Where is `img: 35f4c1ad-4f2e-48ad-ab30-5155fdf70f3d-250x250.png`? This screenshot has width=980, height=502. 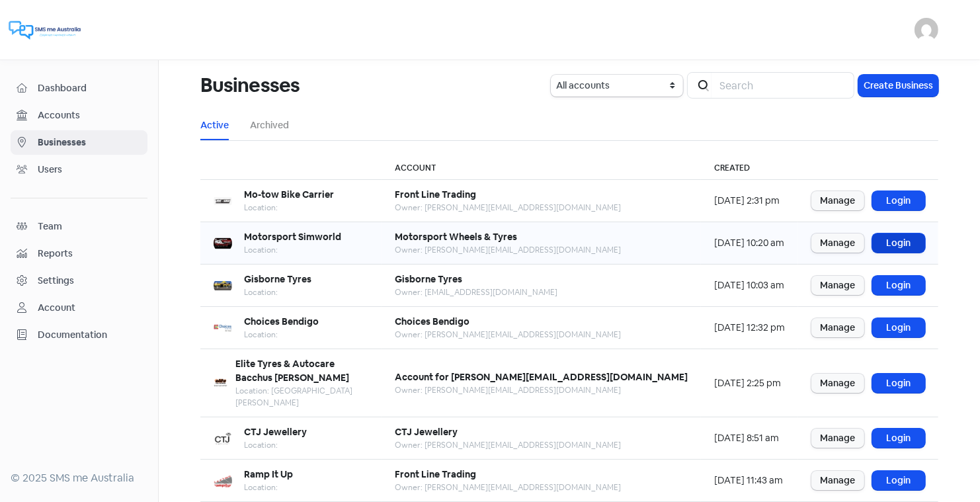 img: 35f4c1ad-4f2e-48ad-ab30-5155fdf70f3d-250x250.png is located at coordinates (223, 480).